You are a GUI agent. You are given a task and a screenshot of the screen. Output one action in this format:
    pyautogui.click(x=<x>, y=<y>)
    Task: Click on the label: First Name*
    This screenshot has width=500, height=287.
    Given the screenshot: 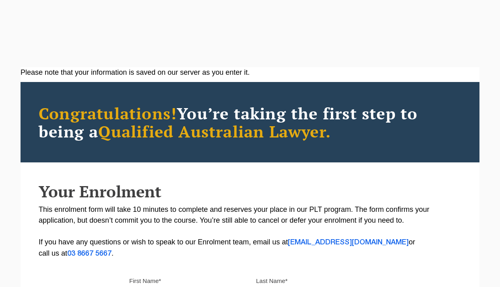 What is the action you would take?
    pyautogui.click(x=145, y=281)
    